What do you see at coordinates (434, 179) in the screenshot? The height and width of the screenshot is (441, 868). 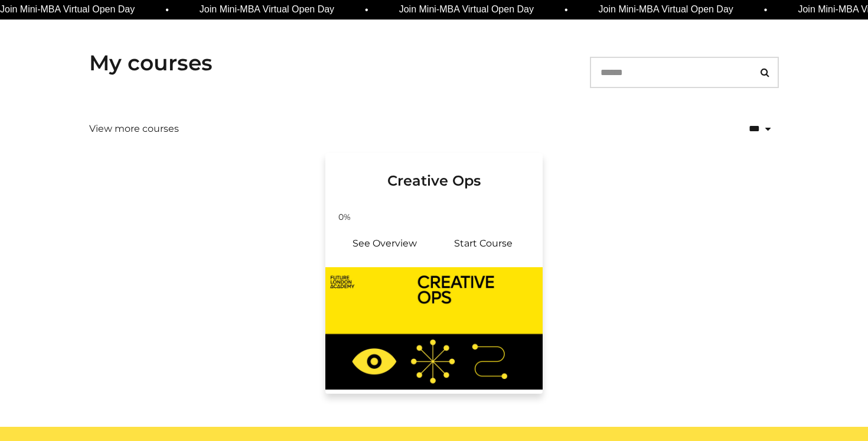 I see `a: Creative Ops` at bounding box center [434, 179].